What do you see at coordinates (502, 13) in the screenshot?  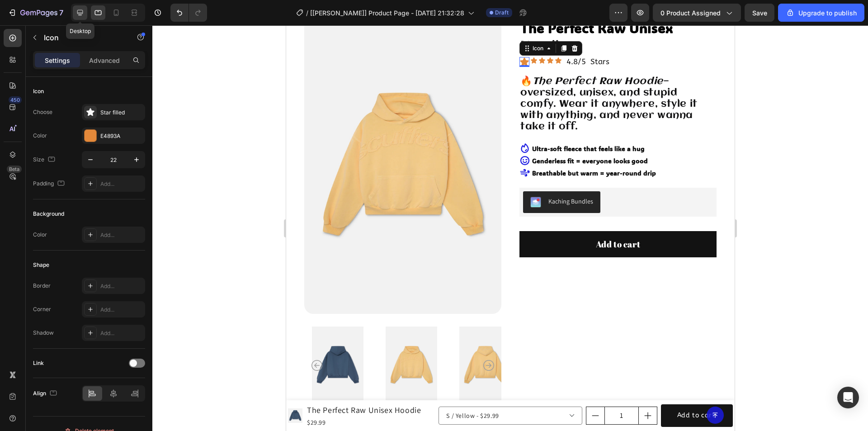 I see `span: Draft` at bounding box center [502, 13].